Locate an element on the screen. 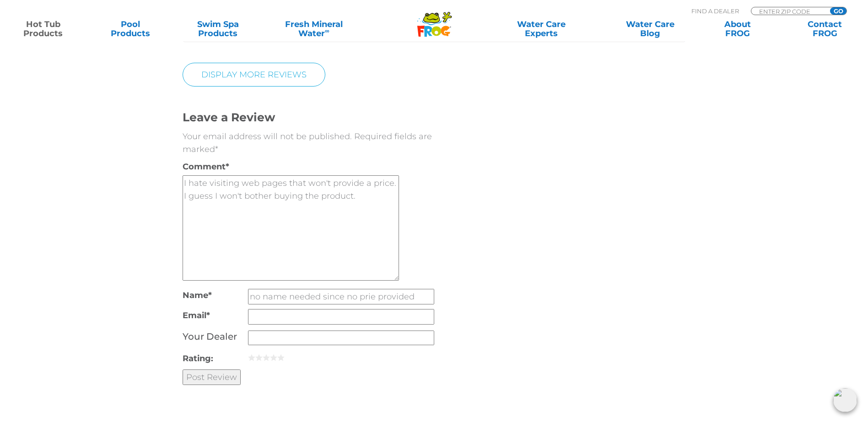 The image size is (868, 423). label: Name is located at coordinates (215, 295).